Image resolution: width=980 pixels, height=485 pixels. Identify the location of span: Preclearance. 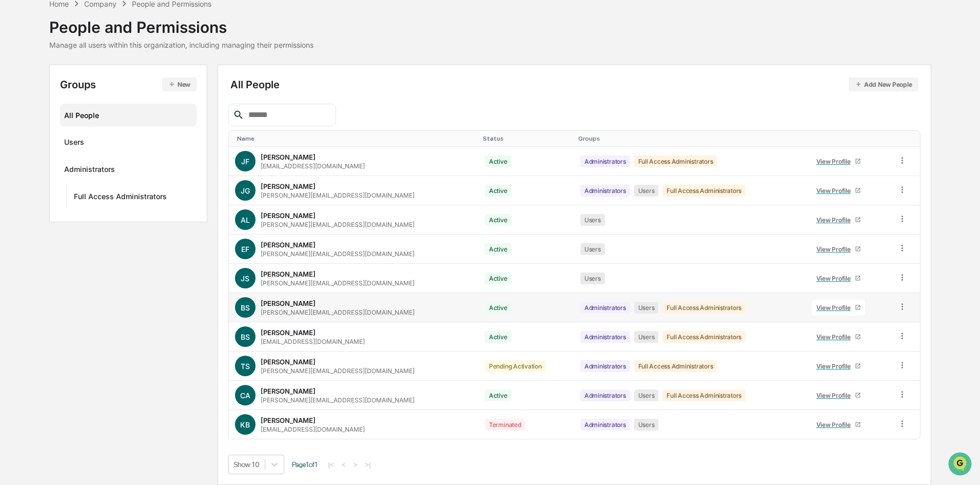
(43, 135).